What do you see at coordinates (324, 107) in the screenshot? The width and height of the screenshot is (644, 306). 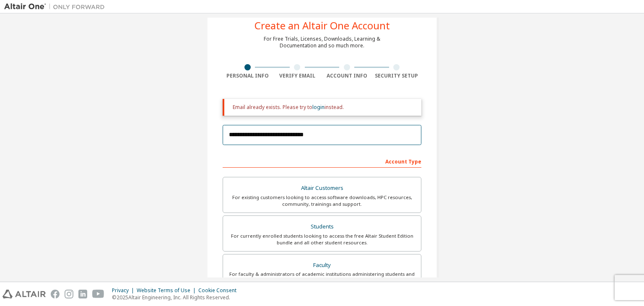 I see `div: Email already exists. Please try to instead.` at bounding box center [324, 107].